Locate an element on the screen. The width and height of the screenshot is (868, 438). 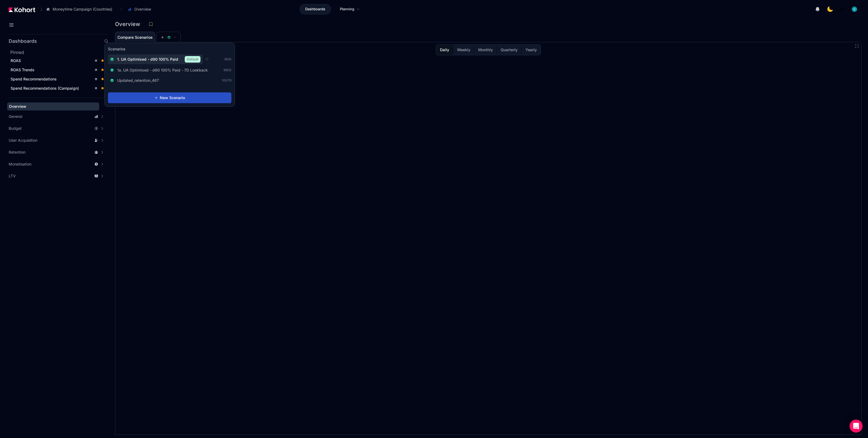
button: Moneytime Campaign (Countries) is located at coordinates (81, 10).